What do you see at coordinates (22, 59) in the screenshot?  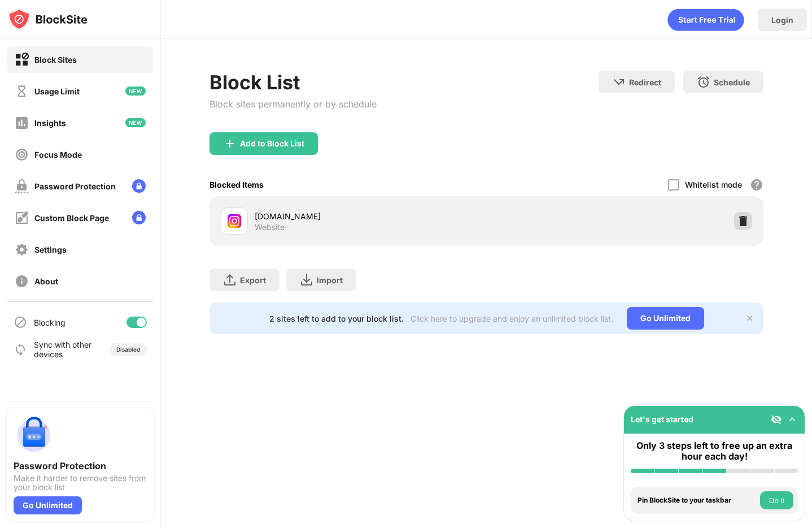 I see `img: block-on.svg` at bounding box center [22, 59].